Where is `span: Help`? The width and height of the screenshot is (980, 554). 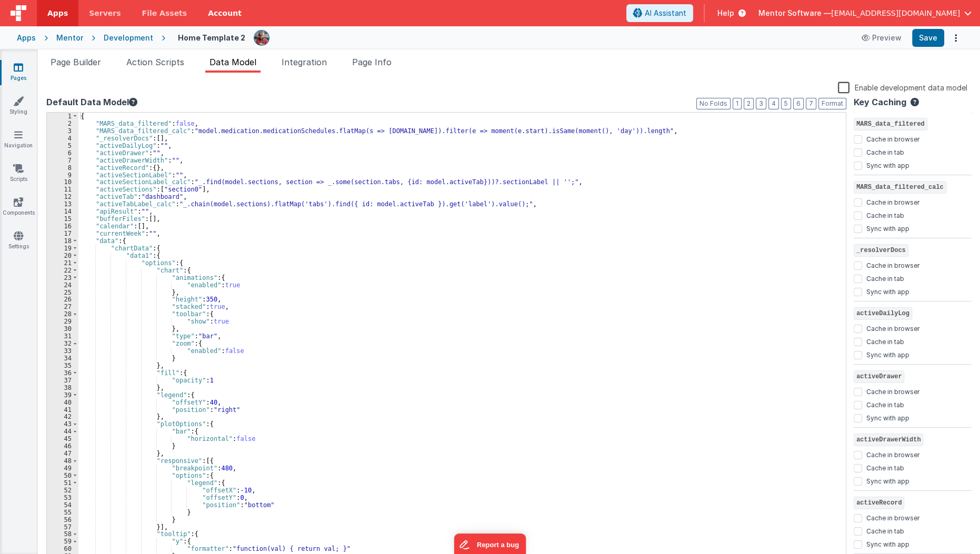
span: Help is located at coordinates (726, 13).